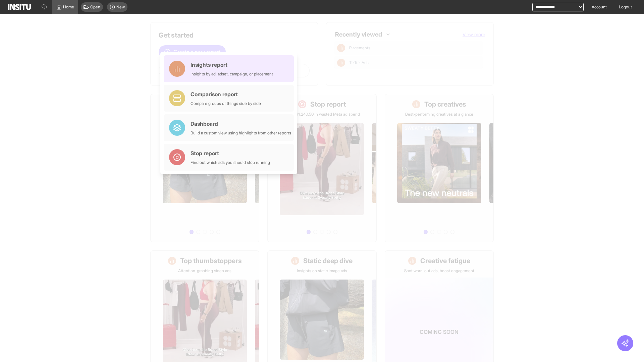 The image size is (644, 362). I want to click on img: Logo, so click(20, 7).